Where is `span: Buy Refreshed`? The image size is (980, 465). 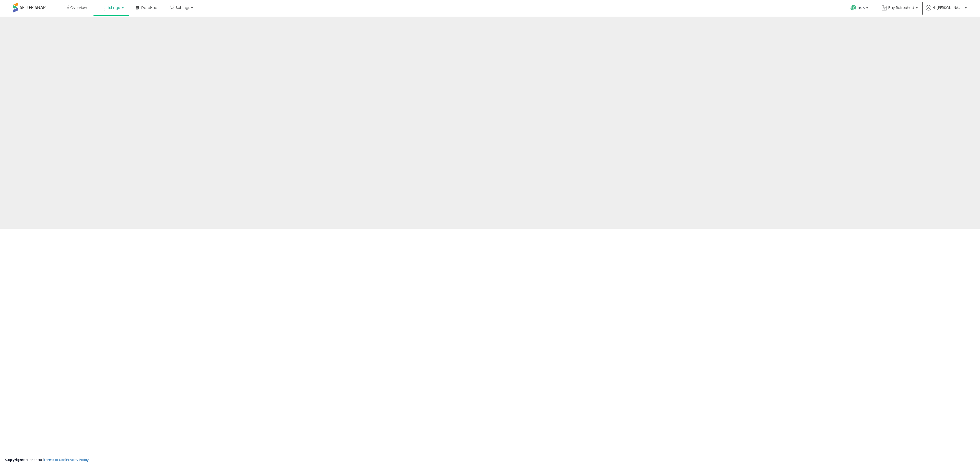
span: Buy Refreshed is located at coordinates (901, 8).